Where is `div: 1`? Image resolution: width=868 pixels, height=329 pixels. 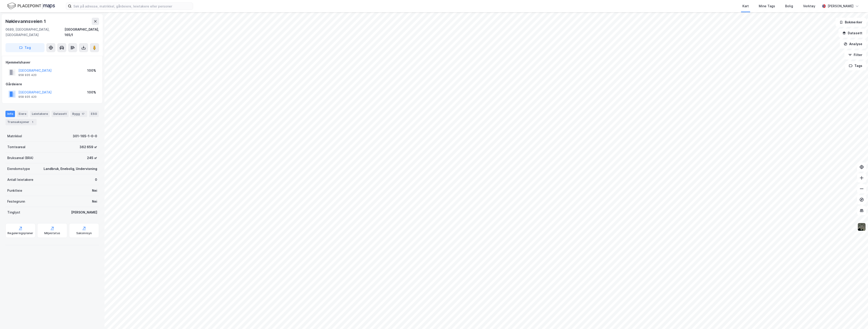
div: 1 is located at coordinates (33, 122).